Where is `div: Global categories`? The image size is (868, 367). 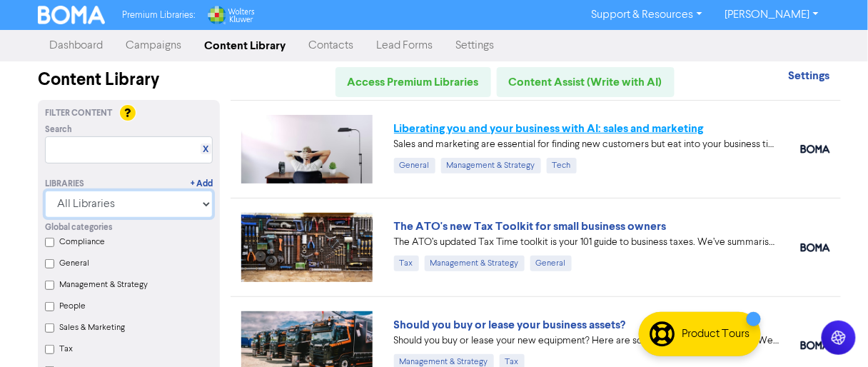
div: Global categories is located at coordinates (129, 228).